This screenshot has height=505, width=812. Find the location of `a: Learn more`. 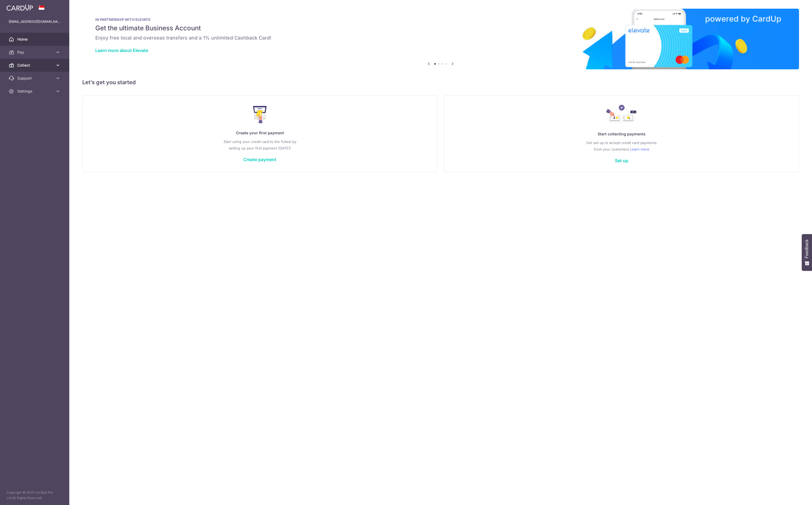

a: Learn more is located at coordinates (640, 149).